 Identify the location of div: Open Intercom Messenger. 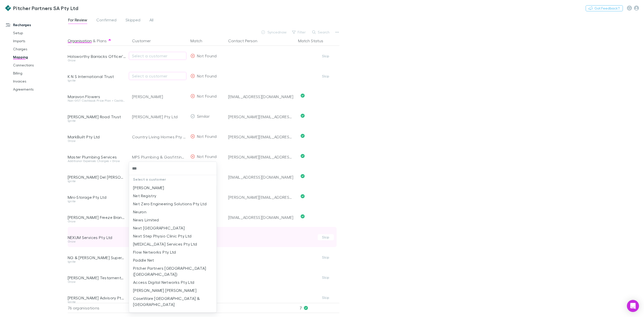
(633, 305).